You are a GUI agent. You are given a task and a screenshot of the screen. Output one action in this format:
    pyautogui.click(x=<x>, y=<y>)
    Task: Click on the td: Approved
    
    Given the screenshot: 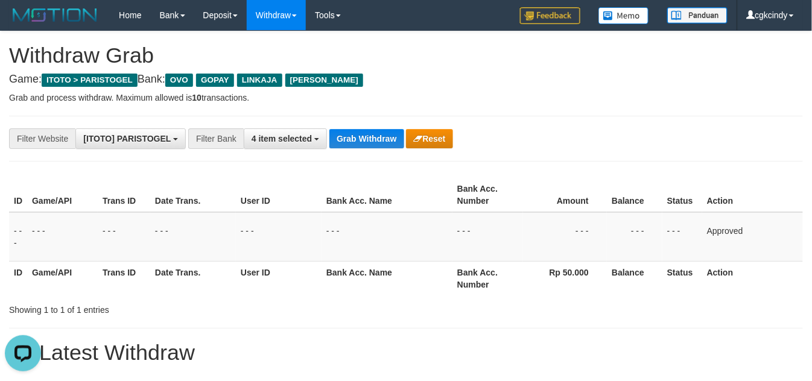 What is the action you would take?
    pyautogui.click(x=752, y=237)
    